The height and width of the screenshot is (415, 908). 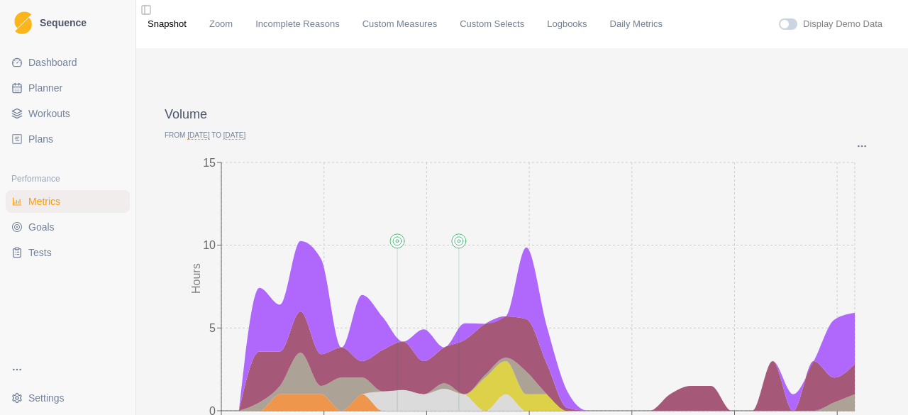 What do you see at coordinates (40, 253) in the screenshot?
I see `span: Tests` at bounding box center [40, 253].